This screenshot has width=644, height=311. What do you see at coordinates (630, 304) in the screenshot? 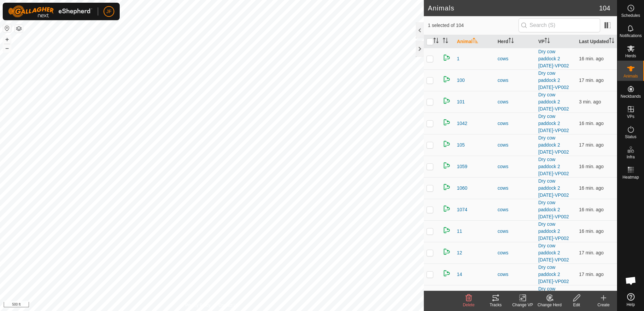
I see `span: Help` at bounding box center [630, 304].